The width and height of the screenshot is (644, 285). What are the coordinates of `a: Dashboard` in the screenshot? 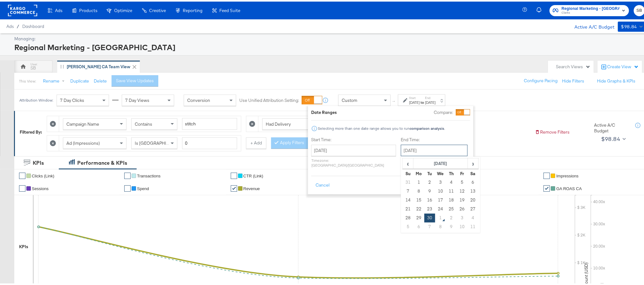 It's located at (33, 25).